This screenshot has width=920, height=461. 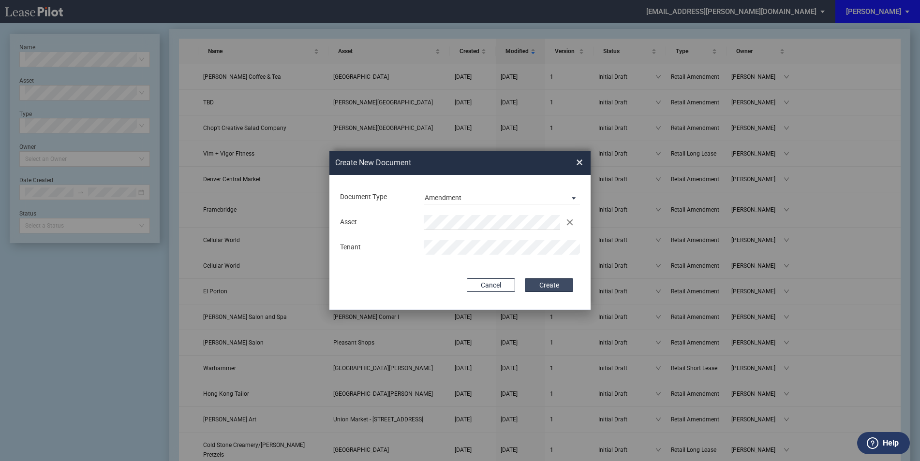 I want to click on button: Cancel, so click(x=491, y=285).